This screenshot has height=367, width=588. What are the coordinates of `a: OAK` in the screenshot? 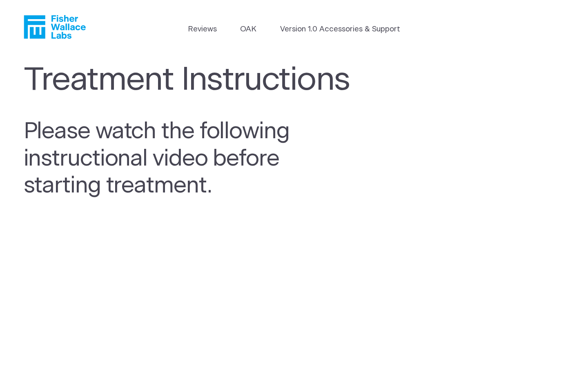 It's located at (248, 29).